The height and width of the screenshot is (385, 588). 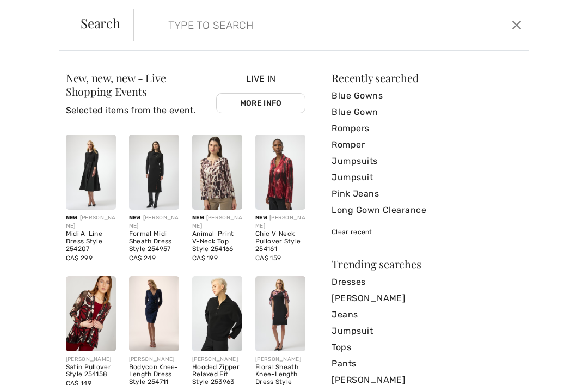 I want to click on img: Bodycon Knee-Length Dress Style 254711. Midnight Blue, so click(x=154, y=314).